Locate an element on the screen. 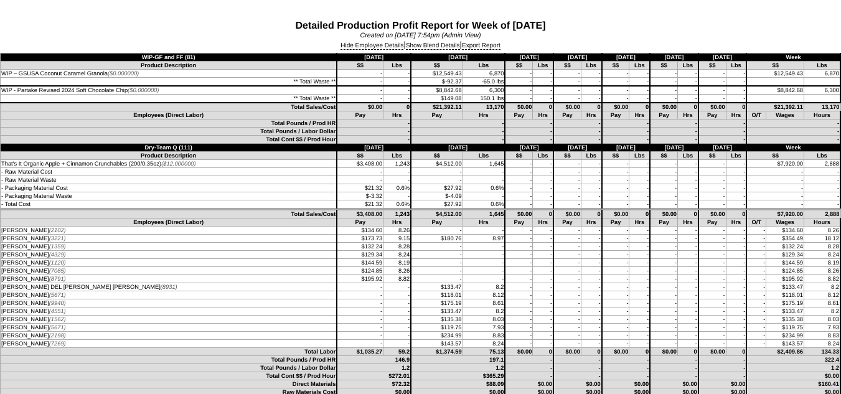 The height and width of the screenshot is (394, 841). td: - Raw Material Waste is located at coordinates (169, 180).